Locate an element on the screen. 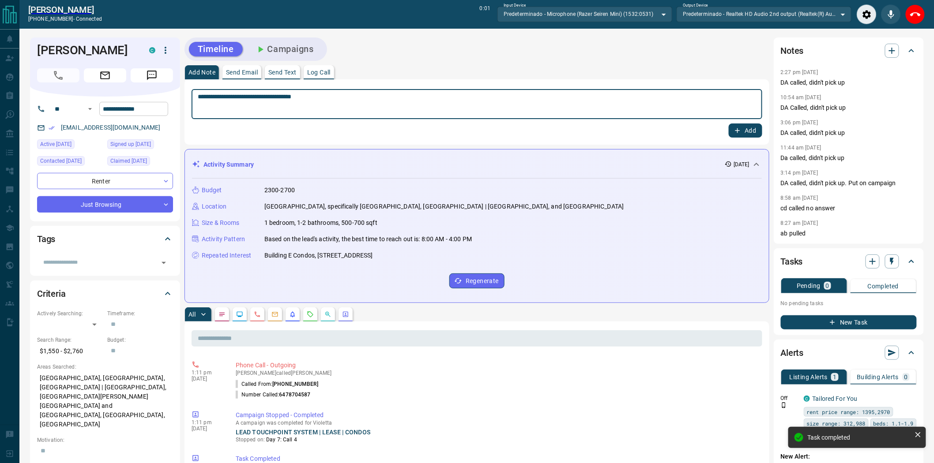 The image size is (934, 463). div: Task completed is located at coordinates (859, 438).